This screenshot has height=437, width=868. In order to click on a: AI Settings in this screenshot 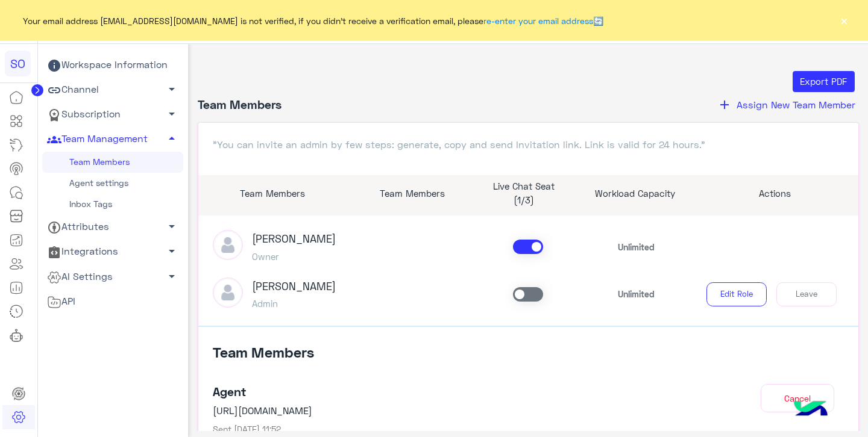, I will do `click(112, 276)`.